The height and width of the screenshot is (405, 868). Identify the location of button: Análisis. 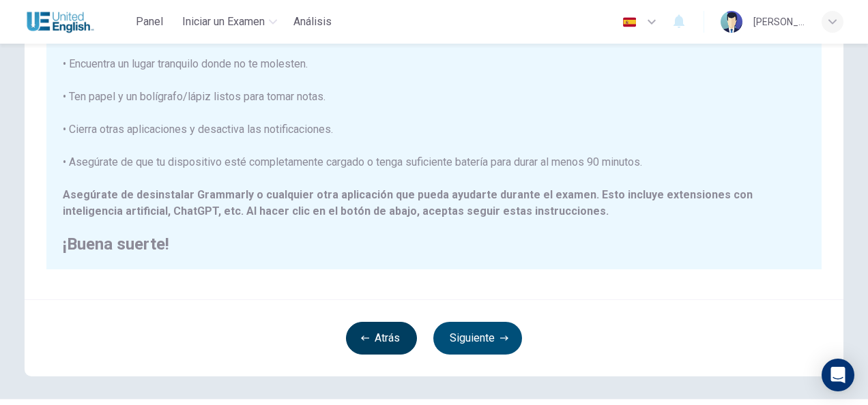
(313, 22).